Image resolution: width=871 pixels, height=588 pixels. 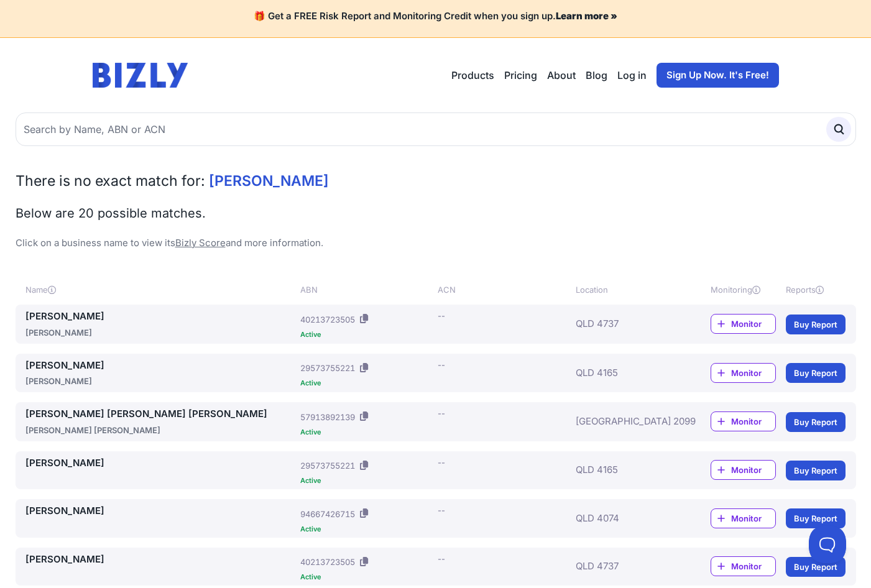 What do you see at coordinates (625, 519) in the screenshot?
I see `div: QLD 4074` at bounding box center [625, 519].